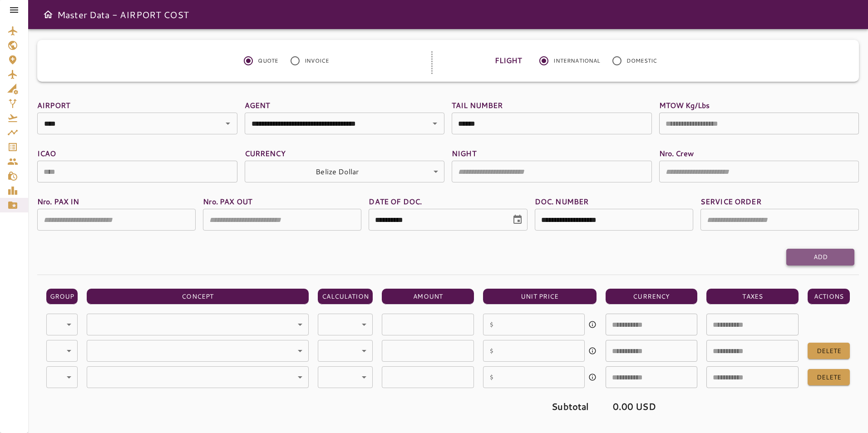 This screenshot has height=433, width=868. Describe the element at coordinates (779, 201) in the screenshot. I see `label: SERVICE ORDER` at that location.